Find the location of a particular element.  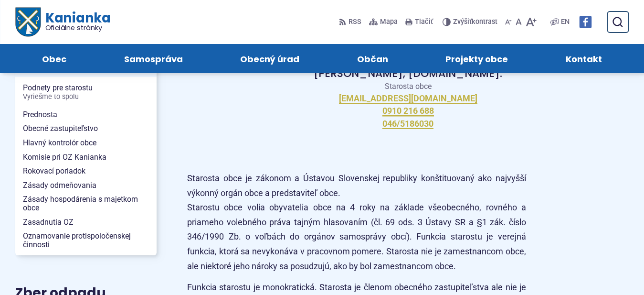

button: Nastaviť pôvodnú veľkosť písma is located at coordinates (518, 22).